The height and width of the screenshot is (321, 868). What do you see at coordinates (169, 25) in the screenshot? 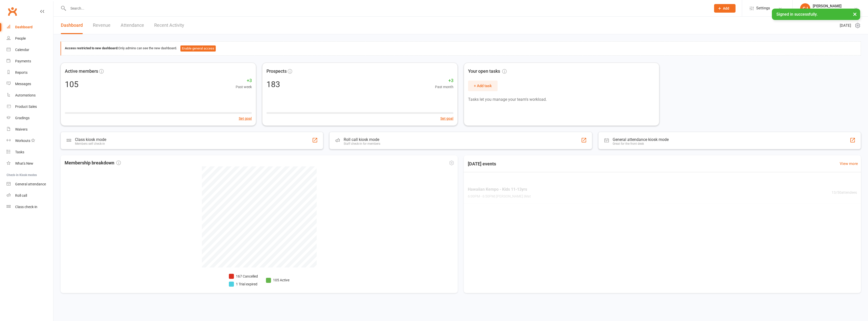
I see `a: Recent Activity` at bounding box center [169, 25].